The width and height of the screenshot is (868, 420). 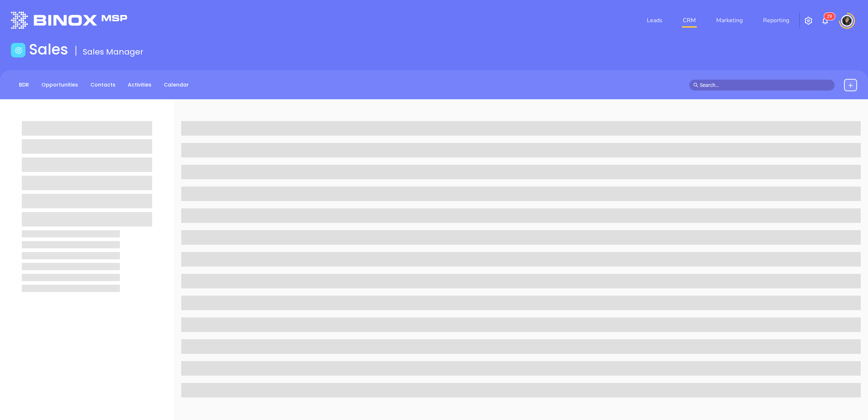 What do you see at coordinates (830, 16) in the screenshot?
I see `sup: 29` at bounding box center [830, 16].